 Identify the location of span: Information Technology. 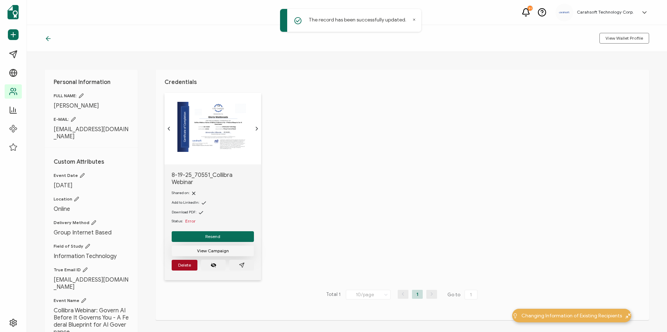
(91, 256).